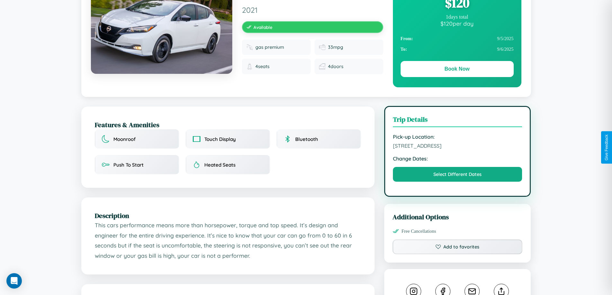 The height and width of the screenshot is (295, 612). I want to click on span: Free Cancellations, so click(419, 231).